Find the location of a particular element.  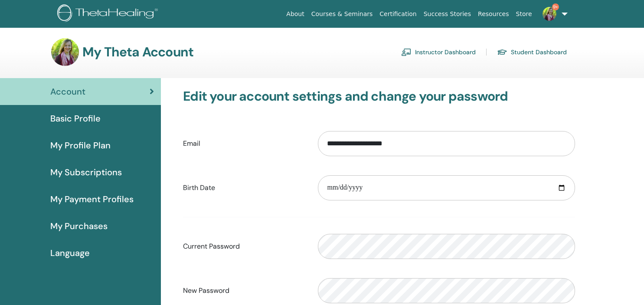

a: Certification is located at coordinates (398, 14).